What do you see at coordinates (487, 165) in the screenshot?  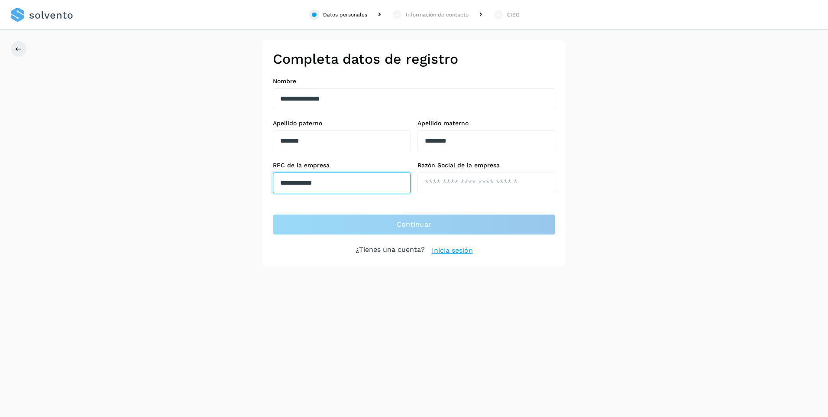 I see `label: Razón Social de la empresa` at bounding box center [487, 165].